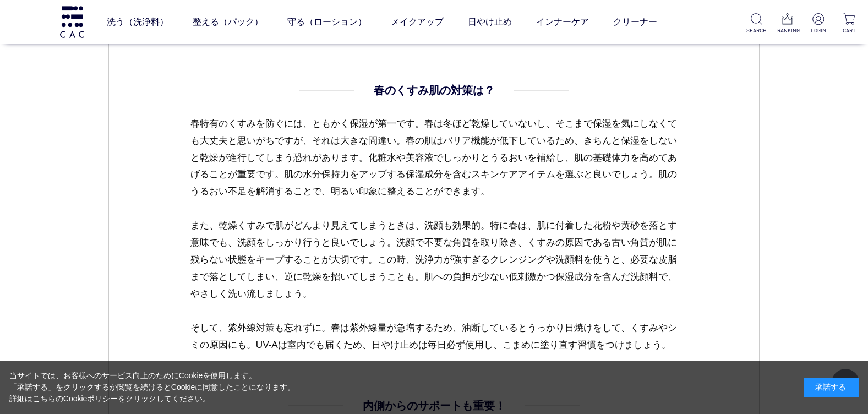  Describe the element at coordinates (849, 31) in the screenshot. I see `p: CART` at that location.